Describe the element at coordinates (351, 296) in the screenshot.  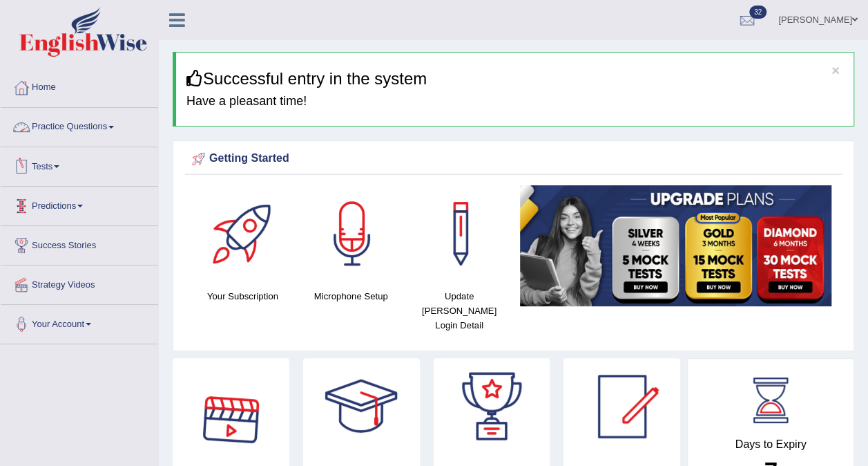
I see `h4: Microphone Setup` at that location.